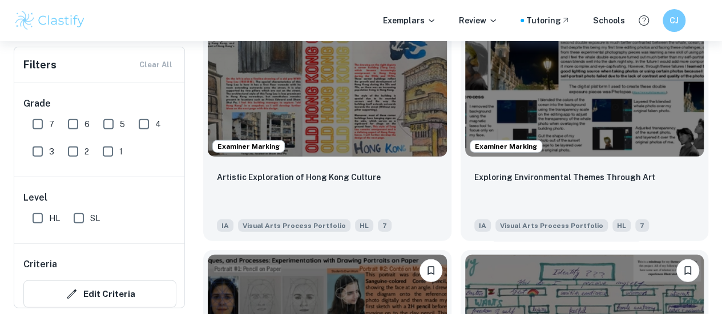  Describe the element at coordinates (100, 104) in the screenshot. I see `h6: Grade` at that location.